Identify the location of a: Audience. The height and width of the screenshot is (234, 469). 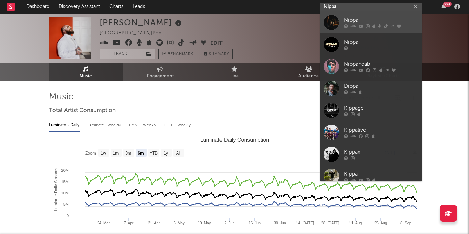
(309, 72).